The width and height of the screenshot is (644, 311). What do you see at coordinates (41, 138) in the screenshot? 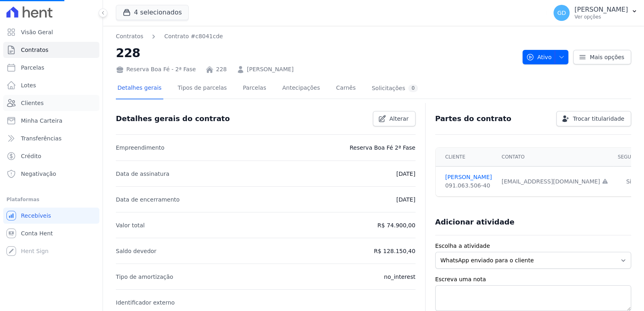
I see `span: Transferências` at bounding box center [41, 138].